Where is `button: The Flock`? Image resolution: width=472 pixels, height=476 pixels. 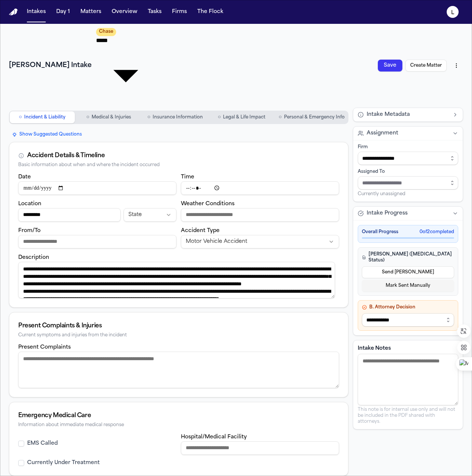 button: The Flock is located at coordinates (210, 12).